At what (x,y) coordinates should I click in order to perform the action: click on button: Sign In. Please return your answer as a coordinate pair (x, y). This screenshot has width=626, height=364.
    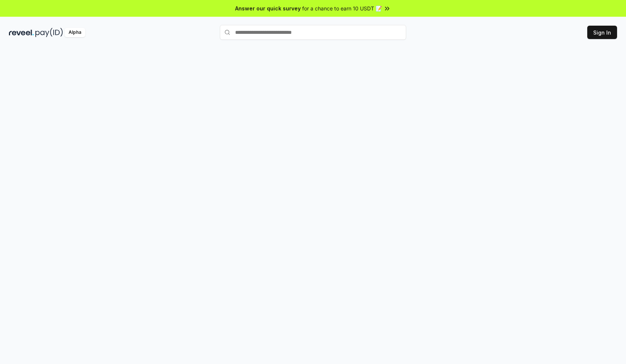
    Looking at the image, I should click on (602, 32).